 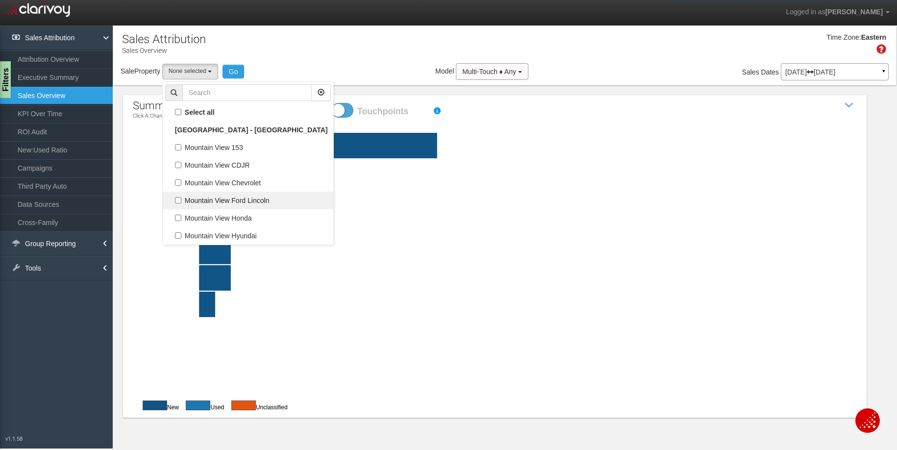 I want to click on label: Mountain View Hyundai, so click(x=248, y=236).